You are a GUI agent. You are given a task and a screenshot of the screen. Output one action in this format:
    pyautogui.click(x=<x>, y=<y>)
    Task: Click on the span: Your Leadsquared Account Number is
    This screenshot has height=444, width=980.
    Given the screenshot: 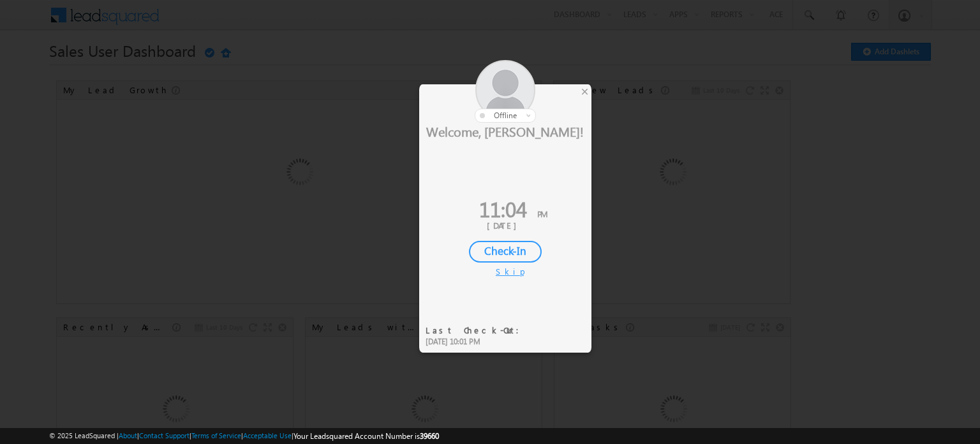 What is the action you would take?
    pyautogui.click(x=366, y=436)
    